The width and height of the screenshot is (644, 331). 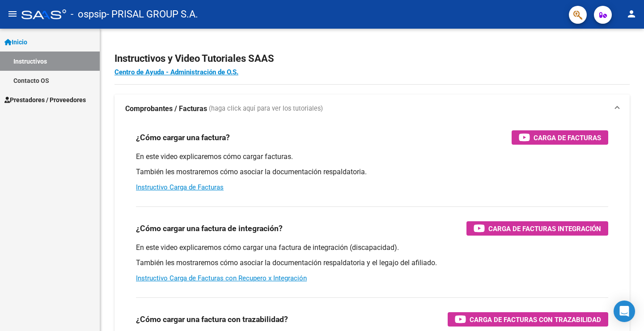 What do you see at coordinates (372, 109) in the screenshot?
I see `mat-expansion-panel-header: Comprobantes / Facturas (haga click aquí para ver los tutoriales)` at bounding box center [372, 109].